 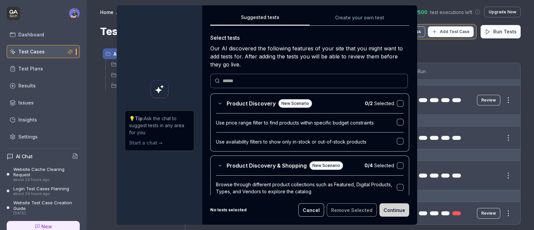 I want to click on div: Our AI discovered the following features of your site that you might want to add tests for. After..., so click(x=310, y=56).